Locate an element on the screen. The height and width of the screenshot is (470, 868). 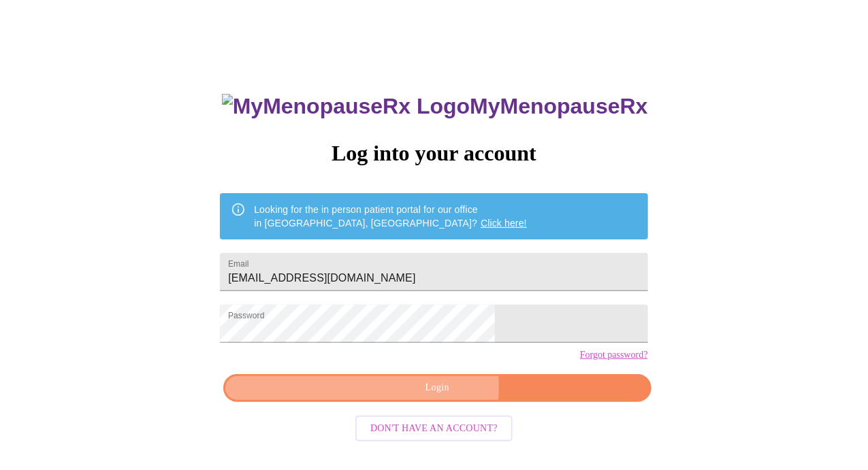
button: Don't have an account? is located at coordinates (434, 429).